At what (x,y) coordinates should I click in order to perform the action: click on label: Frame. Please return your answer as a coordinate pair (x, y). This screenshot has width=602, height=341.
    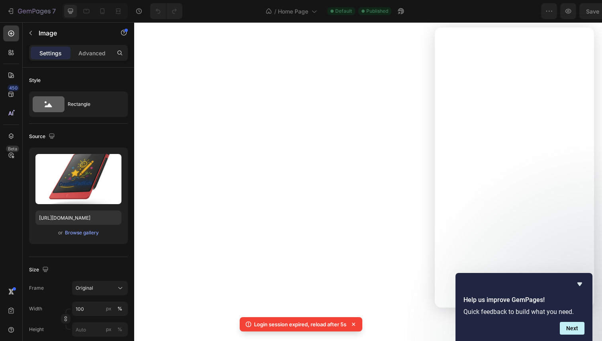
    Looking at the image, I should click on (36, 288).